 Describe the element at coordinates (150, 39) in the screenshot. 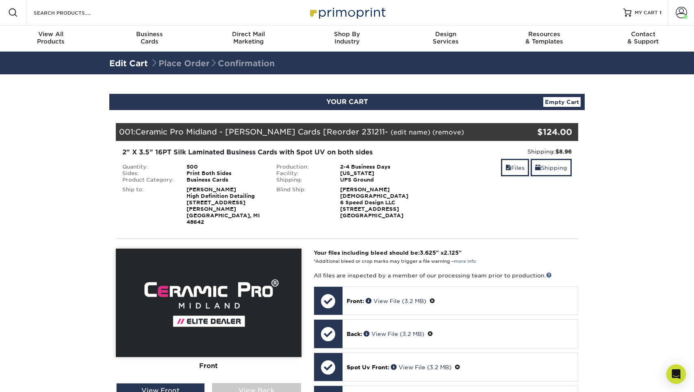

I see `a: BusinessCards` at that location.